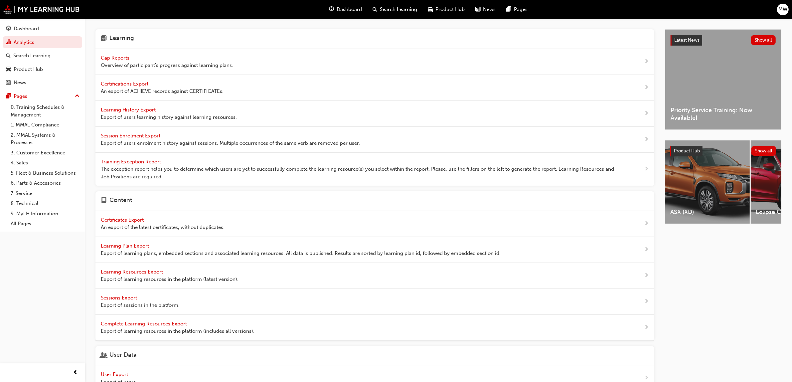  What do you see at coordinates (26, 29) in the screenshot?
I see `div: Dashboard` at bounding box center [26, 29].